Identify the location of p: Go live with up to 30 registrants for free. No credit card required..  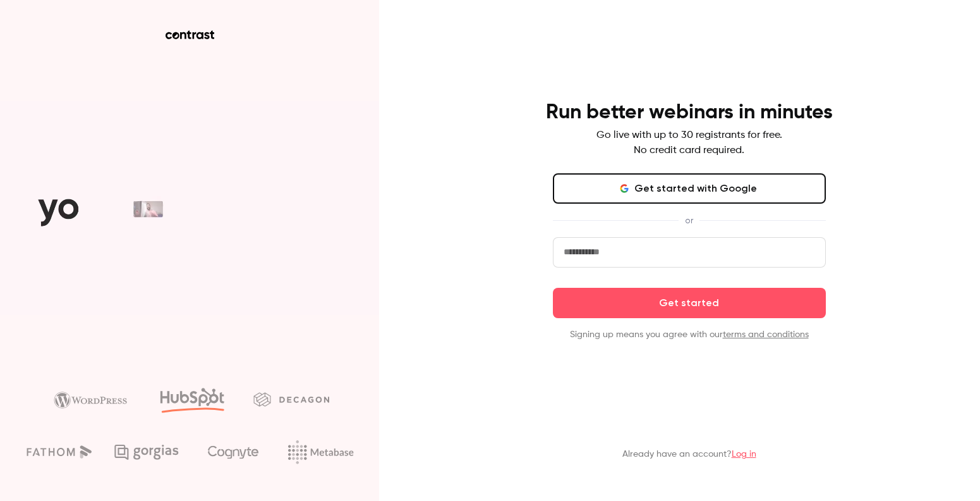
(690, 143).